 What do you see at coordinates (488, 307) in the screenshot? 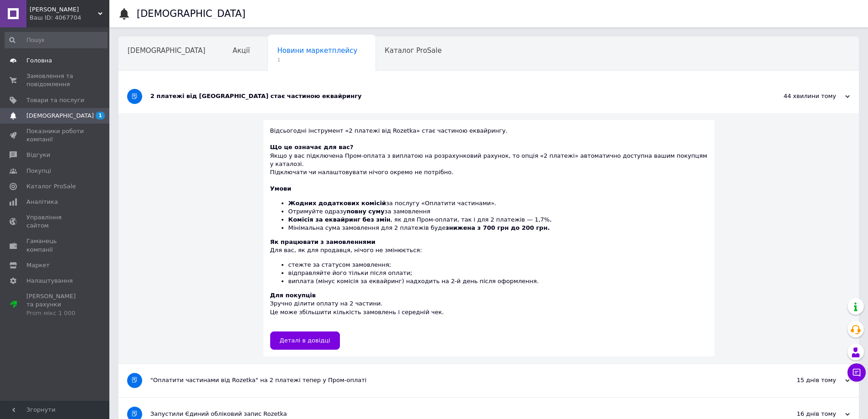
I see `div: Зручно ділити оплату на 2 частини. Це може збільшити кількість замовлень і середній чек.` at bounding box center [488, 307].